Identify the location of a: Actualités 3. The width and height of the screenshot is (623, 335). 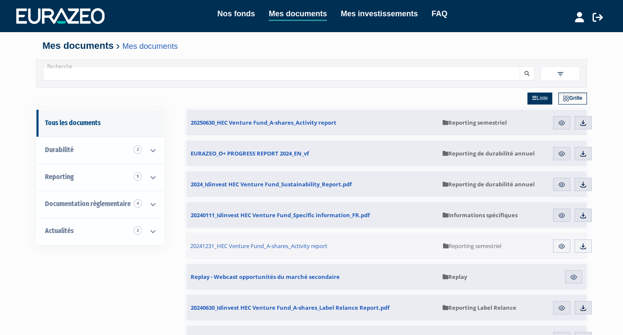
(100, 231).